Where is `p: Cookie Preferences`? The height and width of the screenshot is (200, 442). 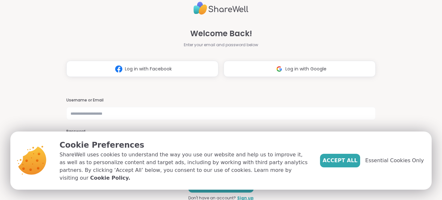 p: Cookie Preferences is located at coordinates (184, 145).